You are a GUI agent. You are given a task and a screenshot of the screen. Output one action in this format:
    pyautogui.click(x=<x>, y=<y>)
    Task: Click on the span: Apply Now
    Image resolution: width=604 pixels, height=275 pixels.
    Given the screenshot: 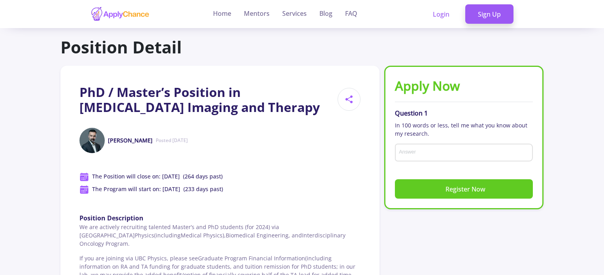 What is the action you would take?
    pyautogui.click(x=428, y=86)
    